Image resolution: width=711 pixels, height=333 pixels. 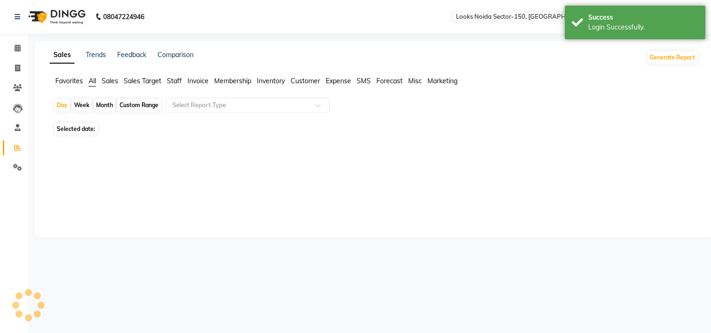 I want to click on span: All, so click(x=92, y=81).